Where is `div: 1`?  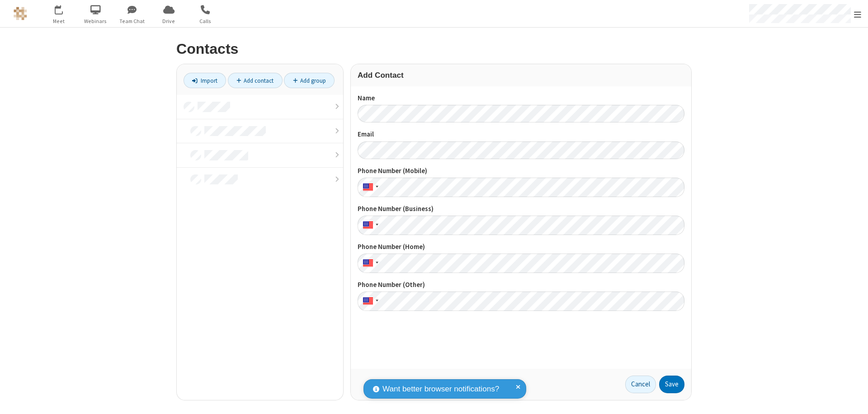 div: 1 is located at coordinates (64, 8).